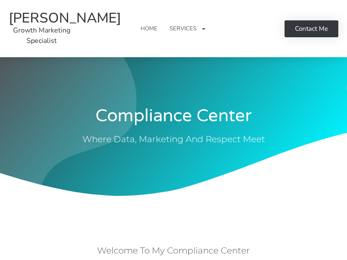  What do you see at coordinates (312, 29) in the screenshot?
I see `a: Contact Me` at bounding box center [312, 29].